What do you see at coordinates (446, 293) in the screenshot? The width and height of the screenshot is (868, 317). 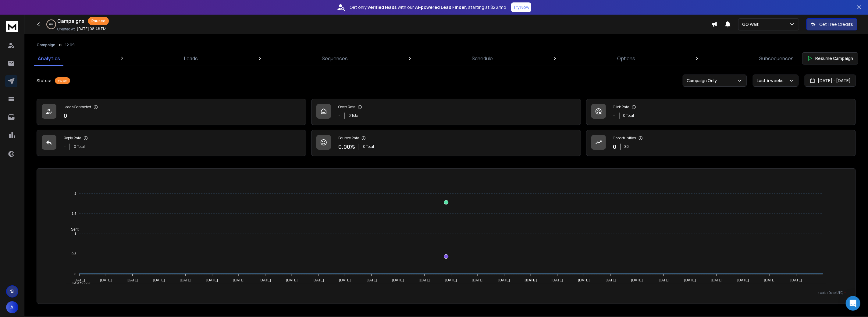 I see `p: x-axis : Date(UTC)` at bounding box center [446, 293].